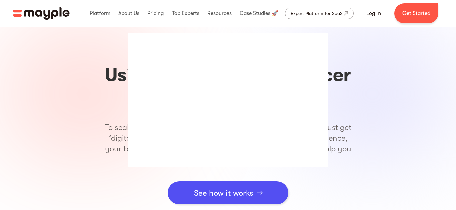 The height and width of the screenshot is (210, 456). I want to click on a: Expert Platform for SaaS, so click(320, 13).